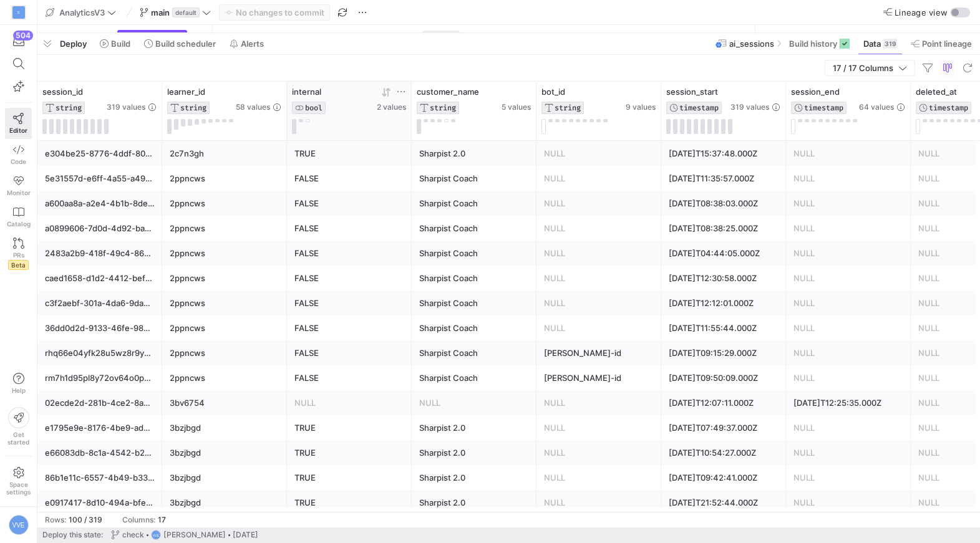  I want to click on span: learner_id, so click(186, 92).